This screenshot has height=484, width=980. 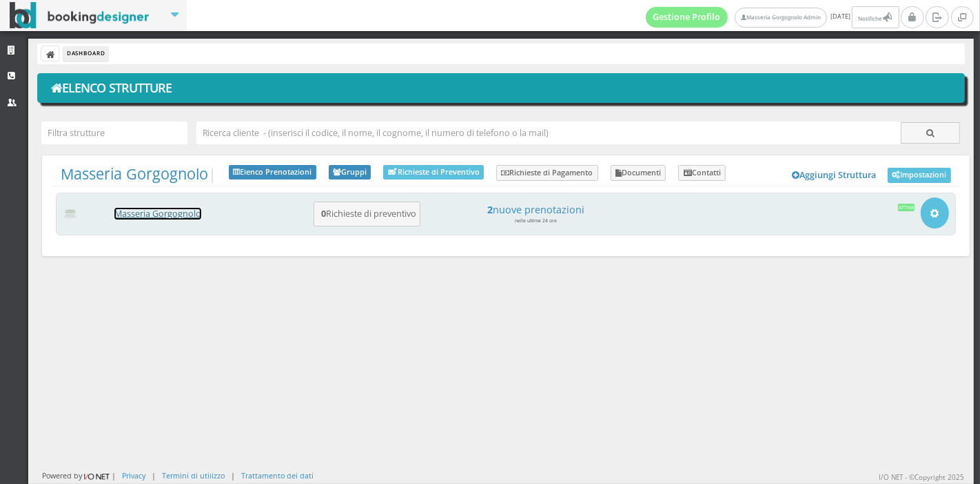 What do you see at coordinates (491, 209) in the screenshot?
I see `strong: 2` at bounding box center [491, 209].